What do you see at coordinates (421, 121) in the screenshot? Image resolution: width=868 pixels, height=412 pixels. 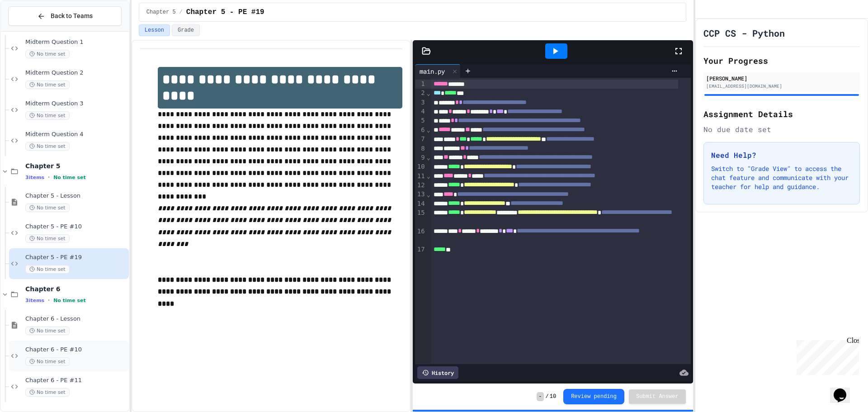 I see `div: 5` at bounding box center [421, 121].